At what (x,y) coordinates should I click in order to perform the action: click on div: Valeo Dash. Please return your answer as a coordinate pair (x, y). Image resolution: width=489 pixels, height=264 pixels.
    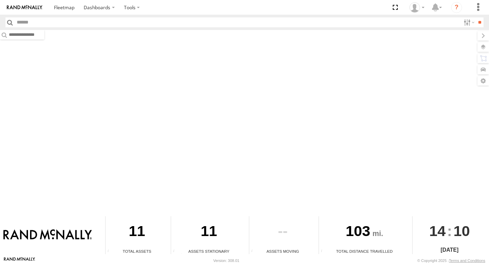
    Looking at the image, I should click on (417, 8).